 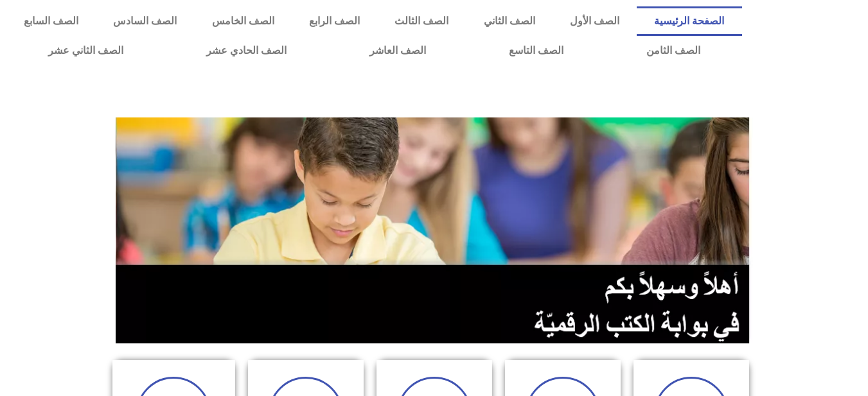 What do you see at coordinates (421, 22) in the screenshot?
I see `a: الصف الثالث` at bounding box center [421, 22].